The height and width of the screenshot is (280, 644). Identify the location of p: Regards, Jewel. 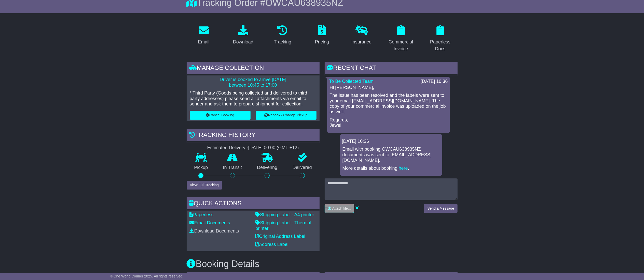
(388, 123).